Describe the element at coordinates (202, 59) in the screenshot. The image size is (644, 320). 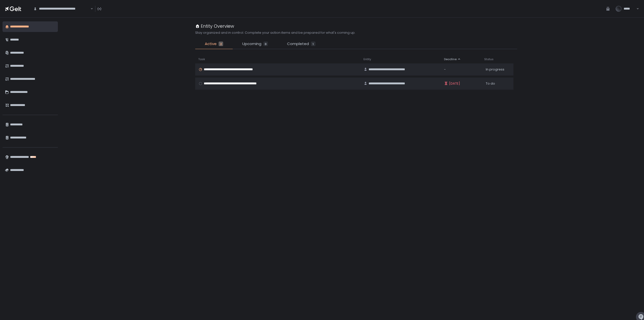
I see `span: Task` at that location.